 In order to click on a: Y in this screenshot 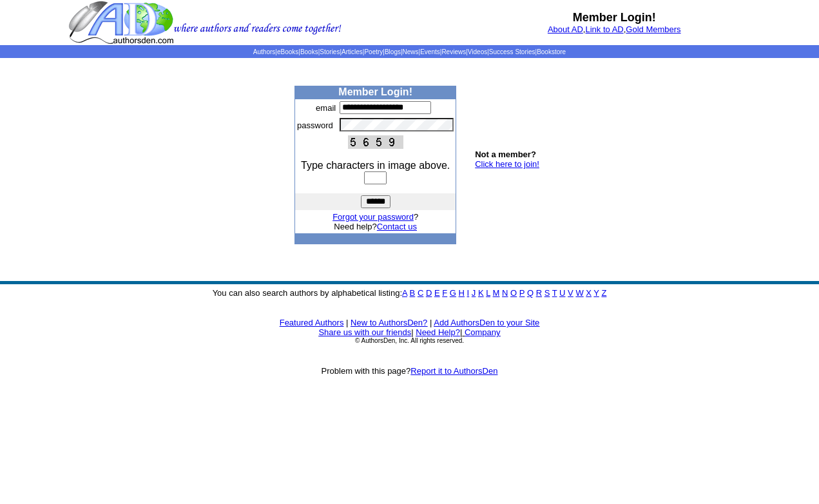, I will do `click(596, 292)`.